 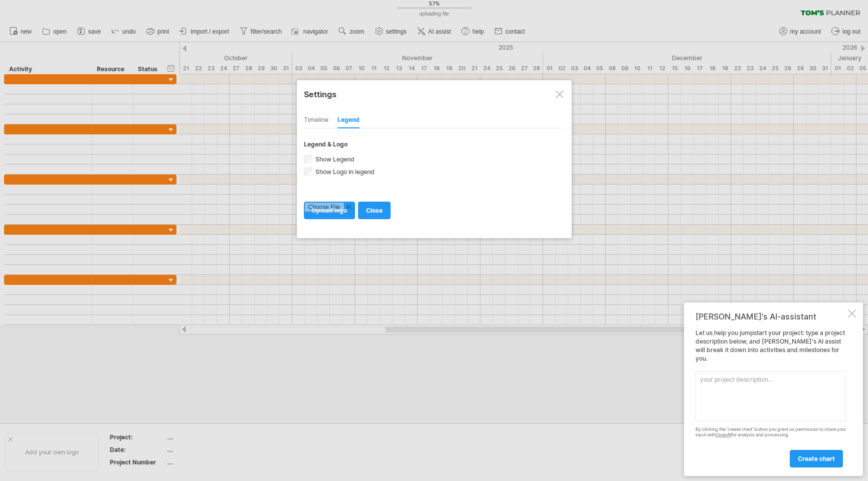 I want to click on div: By clicking the 'create chart' button you grant us permission to share your input with for analys..., so click(x=771, y=432).